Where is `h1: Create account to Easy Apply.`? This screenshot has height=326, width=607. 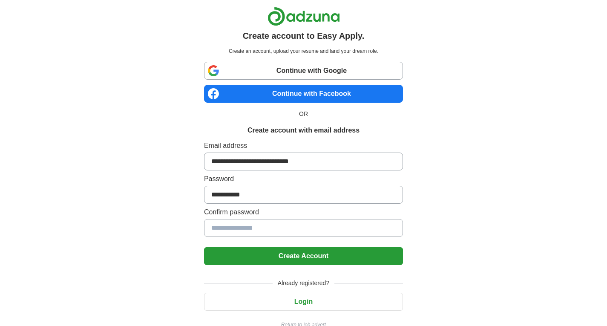
h1: Create account to Easy Apply. is located at coordinates (304, 36).